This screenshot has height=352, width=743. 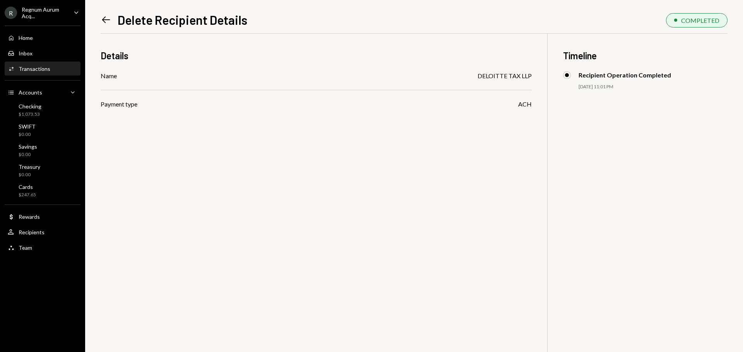 What do you see at coordinates (115, 55) in the screenshot?
I see `h3: Details` at bounding box center [115, 55].